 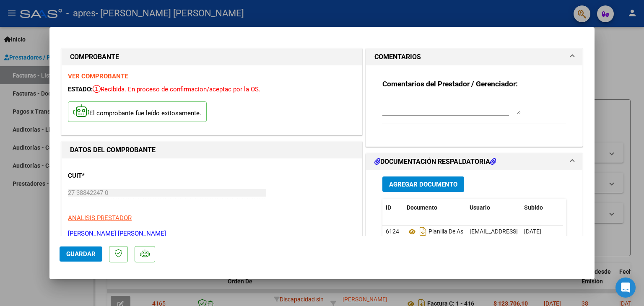 What do you see at coordinates (393, 207) in the screenshot?
I see `datatable-header-cell: ID` at bounding box center [393, 207].